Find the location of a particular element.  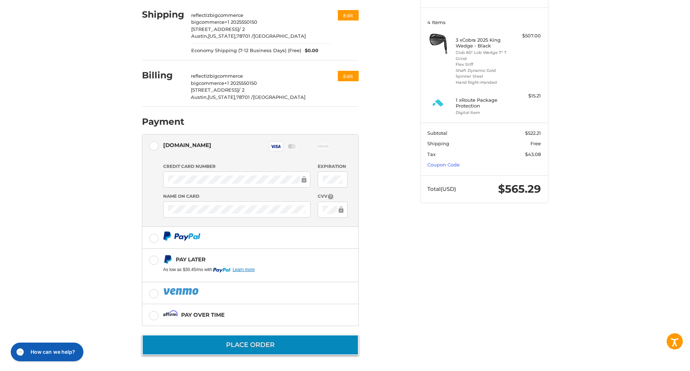

div: $15.21 is located at coordinates (526, 96).